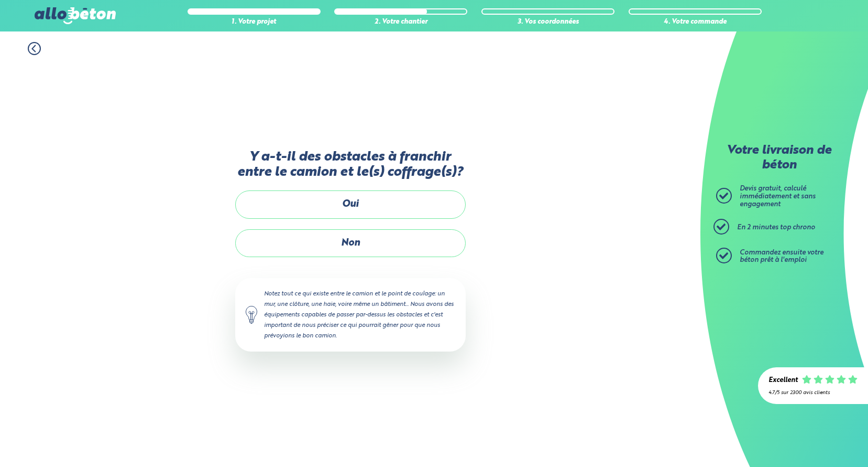  Describe the element at coordinates (695, 22) in the screenshot. I see `div: 4. Votre commande` at that location.